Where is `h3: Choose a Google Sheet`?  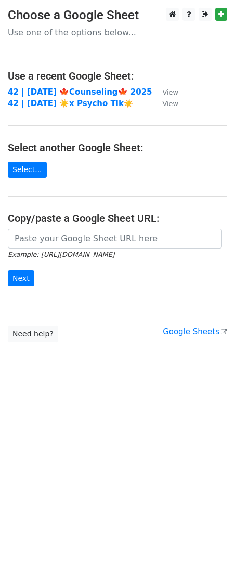
h3: Choose a Google Sheet is located at coordinates (118, 15).